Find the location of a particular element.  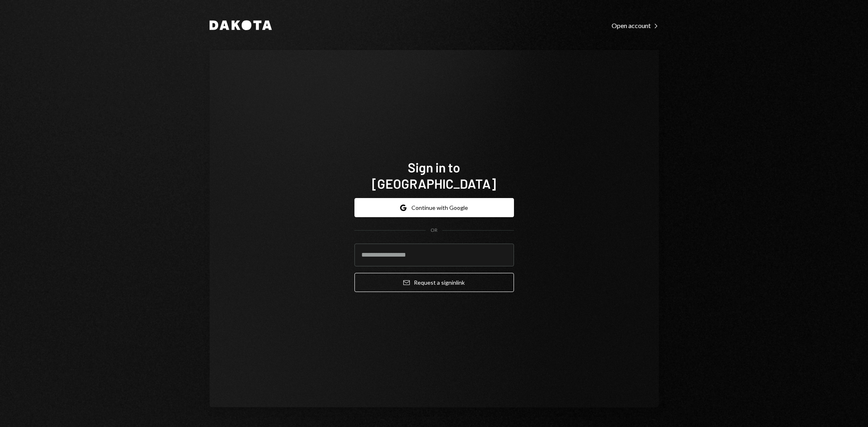

div: Open account is located at coordinates (635, 26).